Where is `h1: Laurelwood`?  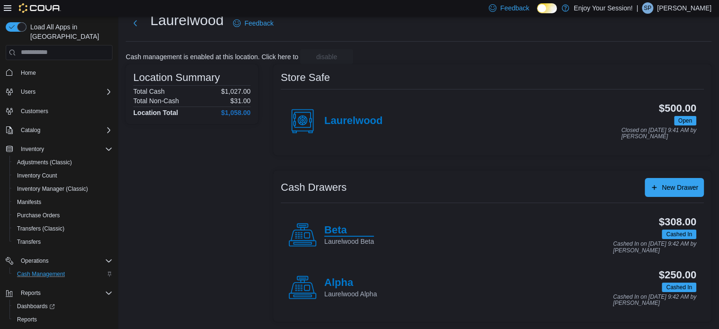 h1: Laurelwood is located at coordinates (187, 20).